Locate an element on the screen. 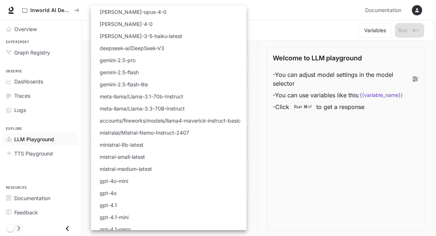  p: mistral-small-latest is located at coordinates (122, 156).